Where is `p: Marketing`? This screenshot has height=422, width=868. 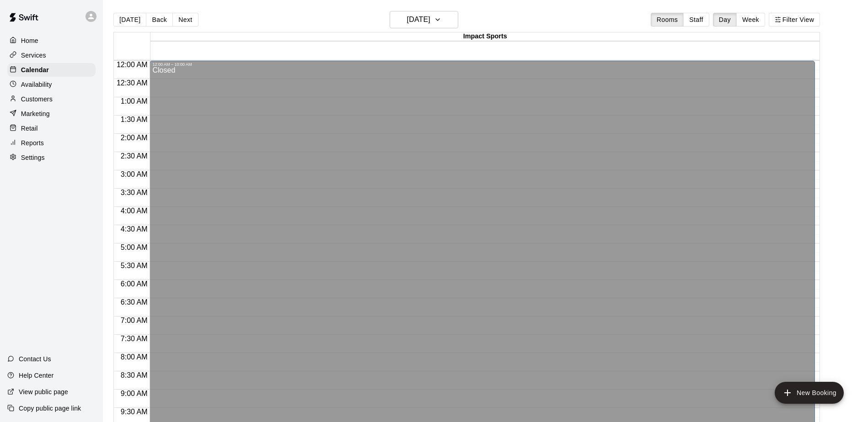
p: Marketing is located at coordinates (35, 114).